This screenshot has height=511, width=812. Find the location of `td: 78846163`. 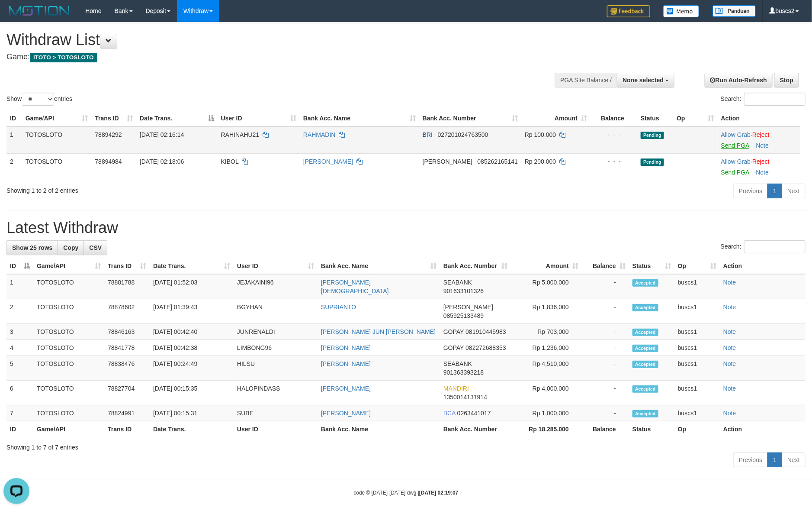

td: 78846163 is located at coordinates (127, 331).